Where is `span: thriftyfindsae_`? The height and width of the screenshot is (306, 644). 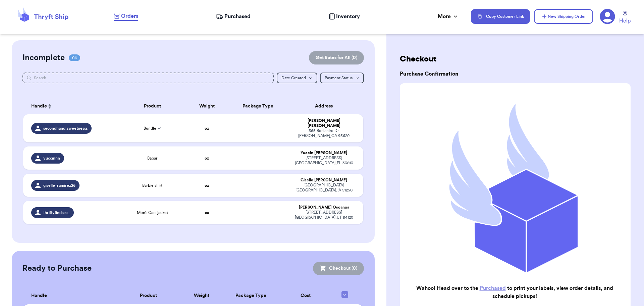
span: thriftyfindsae_ is located at coordinates (56, 213).